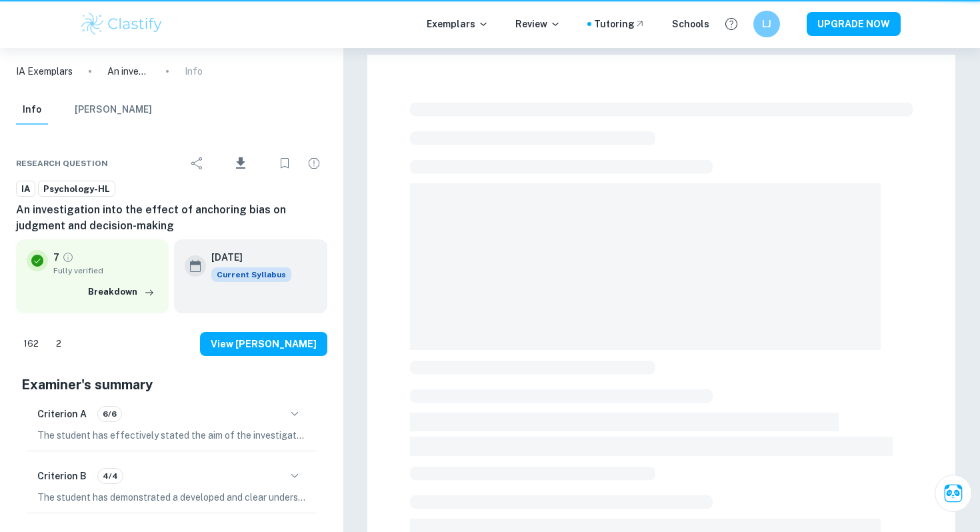 The height and width of the screenshot is (532, 980). I want to click on a: Clastify logo, so click(122, 24).